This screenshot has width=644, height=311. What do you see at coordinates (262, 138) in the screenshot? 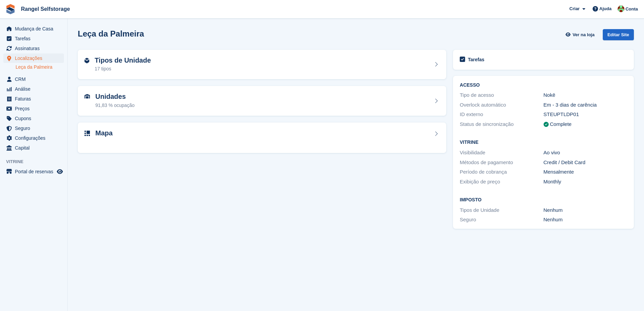
I see `a: Mapa` at bounding box center [262, 138].